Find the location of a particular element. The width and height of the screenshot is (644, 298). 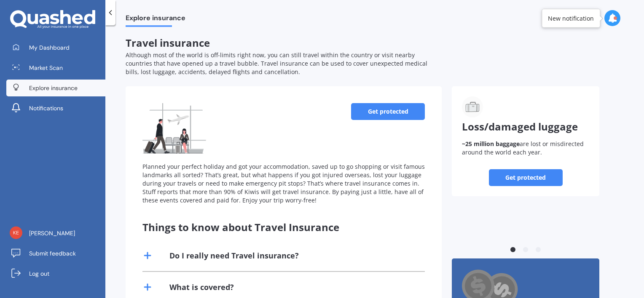

span: Market Scan is located at coordinates (46, 68).